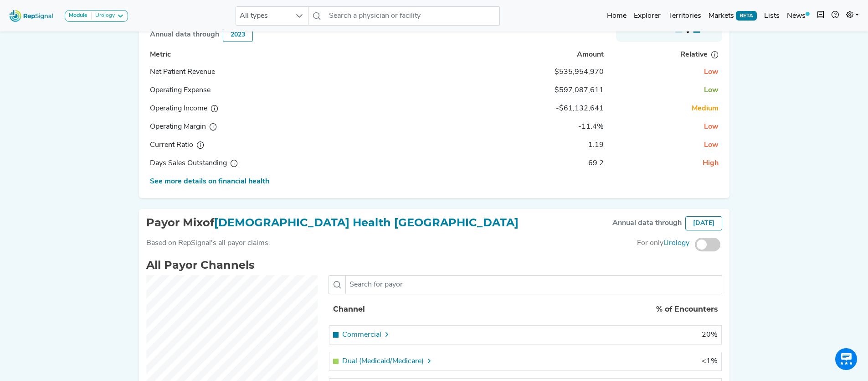  I want to click on div: 2023, so click(238, 35).